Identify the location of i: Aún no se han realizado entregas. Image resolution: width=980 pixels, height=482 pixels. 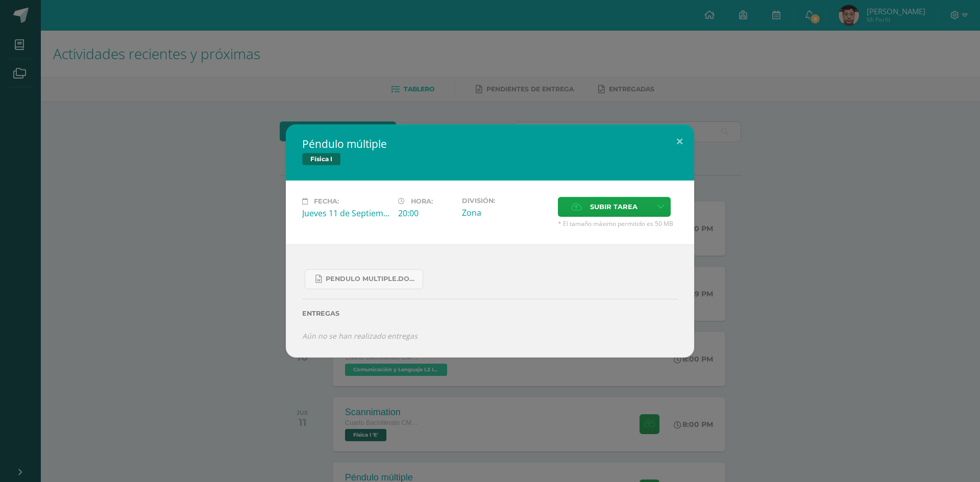
(360, 336).